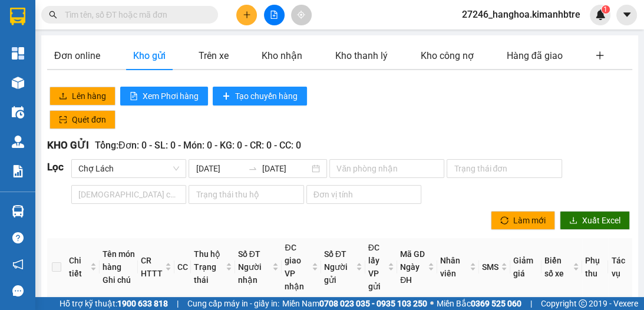  I want to click on img: icon-new-feature, so click(600, 15).